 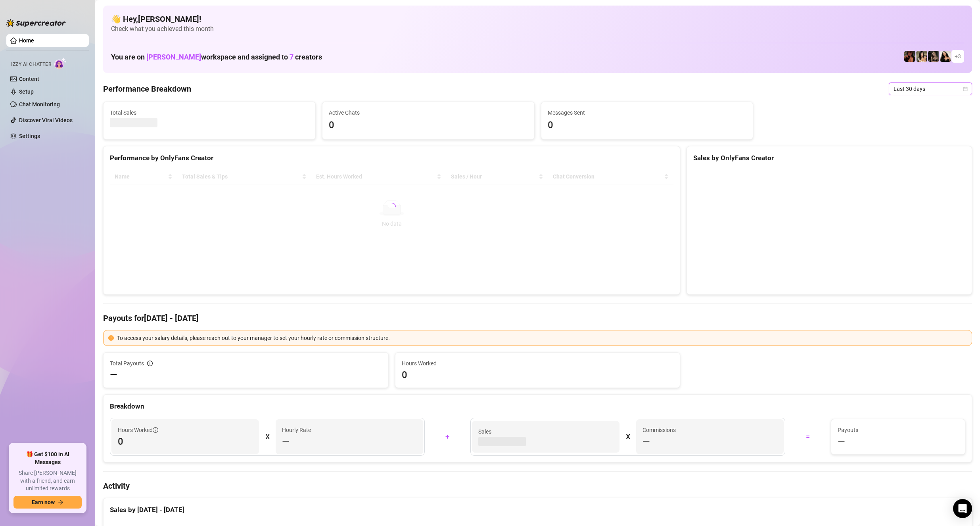 What do you see at coordinates (428, 113) in the screenshot?
I see `span: Active Chats` at bounding box center [428, 113].